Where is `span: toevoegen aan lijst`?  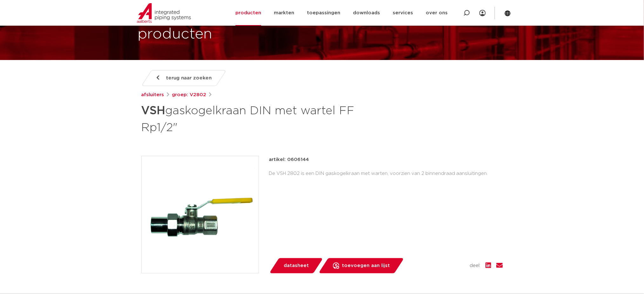
span: toevoegen aan lijst is located at coordinates (366, 266).